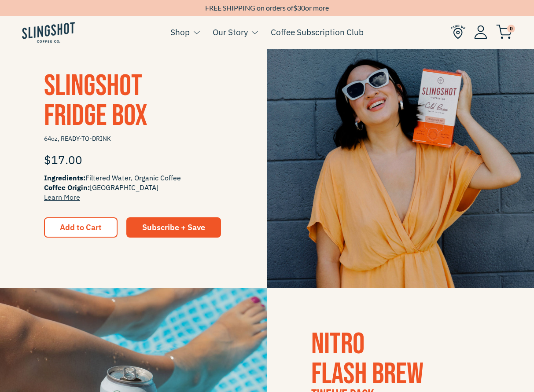 This screenshot has width=534, height=392. What do you see at coordinates (317, 32) in the screenshot?
I see `a: Coffee Subscription Club` at bounding box center [317, 32].